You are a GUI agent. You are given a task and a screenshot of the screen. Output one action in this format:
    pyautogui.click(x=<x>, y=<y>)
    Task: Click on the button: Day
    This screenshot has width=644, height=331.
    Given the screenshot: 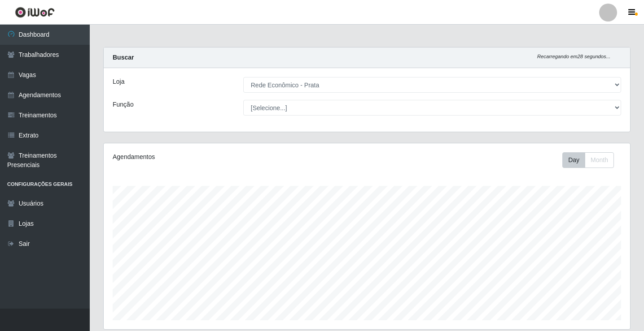 What is the action you would take?
    pyautogui.click(x=574, y=160)
    